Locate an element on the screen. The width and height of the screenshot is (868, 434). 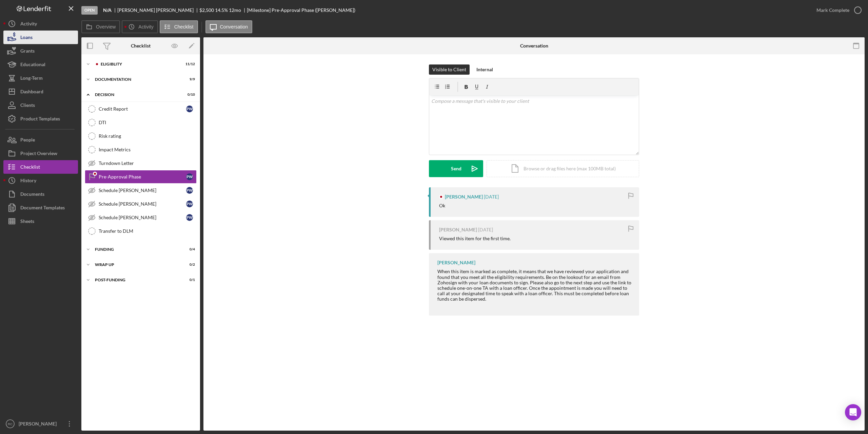
div: Document Templates is located at coordinates (43, 208).